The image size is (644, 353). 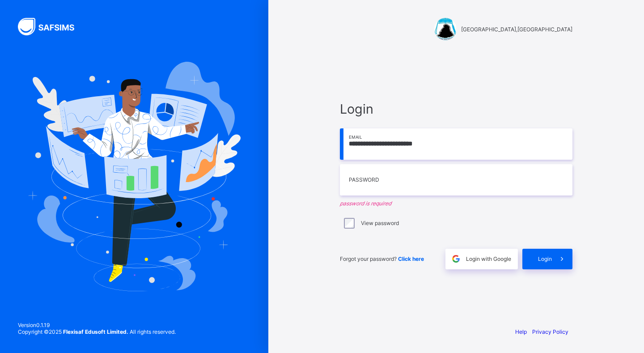 What do you see at coordinates (97, 331) in the screenshot?
I see `span: Copyright © 2025 All rights reserved.` at bounding box center [97, 331].